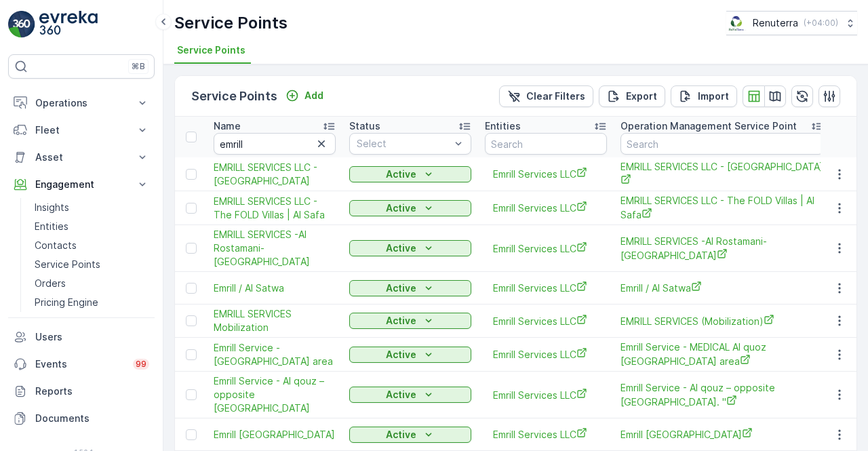 This screenshot has width=868, height=451. What do you see at coordinates (275, 320) in the screenshot?
I see `span: EMRILL SERVICES Mobilization` at bounding box center [275, 320].